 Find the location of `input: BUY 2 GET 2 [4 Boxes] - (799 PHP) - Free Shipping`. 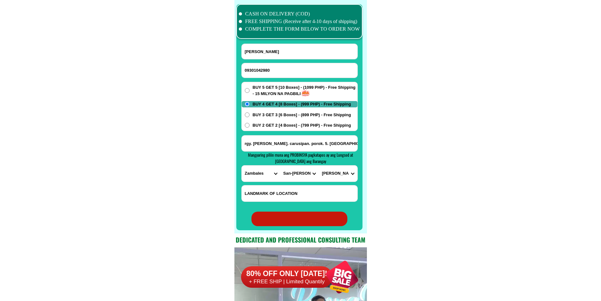

input: BUY 2 GET 2 [4 Boxes] - (799 PHP) - Free Shipping is located at coordinates (247, 125).